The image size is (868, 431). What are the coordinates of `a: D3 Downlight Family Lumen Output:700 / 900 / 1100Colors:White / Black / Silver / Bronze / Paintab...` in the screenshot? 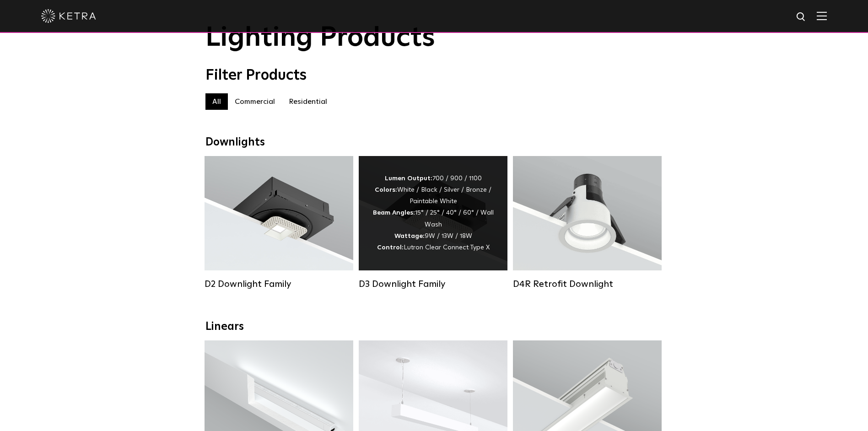 It's located at (432, 223).